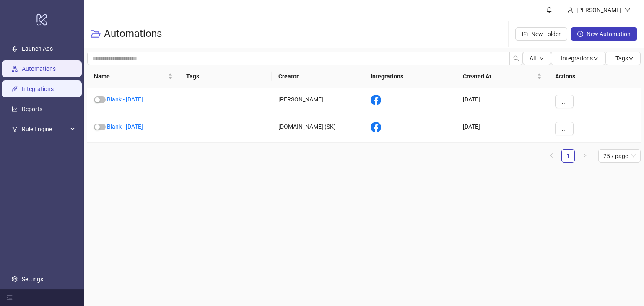 The height and width of the screenshot is (306, 644). Describe the element at coordinates (580, 34) in the screenshot. I see `span: plus-circle` at that location.